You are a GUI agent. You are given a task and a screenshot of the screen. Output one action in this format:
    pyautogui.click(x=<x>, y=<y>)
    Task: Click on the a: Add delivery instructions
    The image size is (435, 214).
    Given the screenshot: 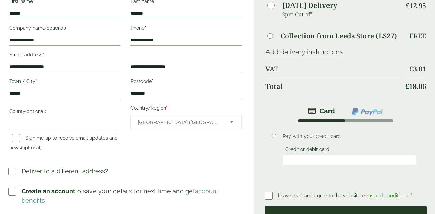 What is the action you would take?
    pyautogui.click(x=304, y=52)
    